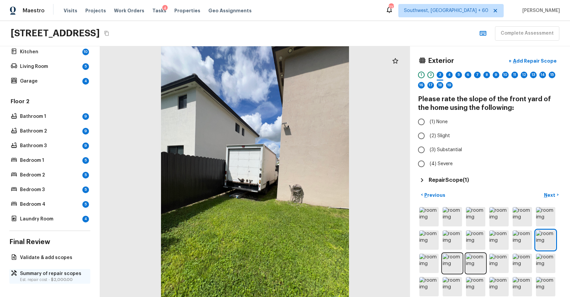 This screenshot has width=570, height=297. What do you see at coordinates (449, 180) in the screenshot?
I see `h5: Repair Scope ( 1 )` at bounding box center [449, 180].